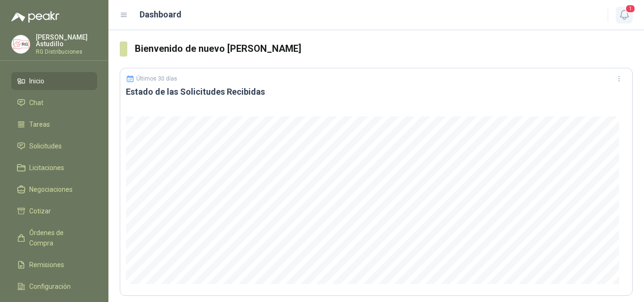 The width and height of the screenshot is (644, 302). What do you see at coordinates (54, 211) in the screenshot?
I see `a: Cotizar` at bounding box center [54, 211].